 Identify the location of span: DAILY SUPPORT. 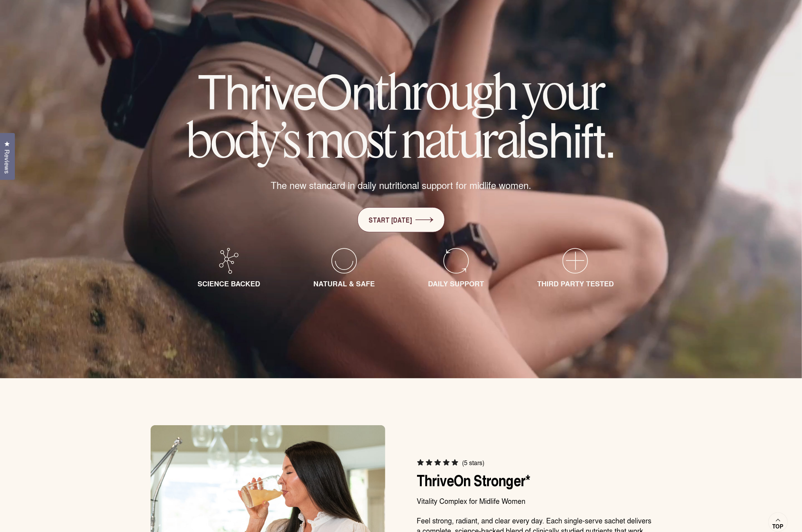
(456, 283).